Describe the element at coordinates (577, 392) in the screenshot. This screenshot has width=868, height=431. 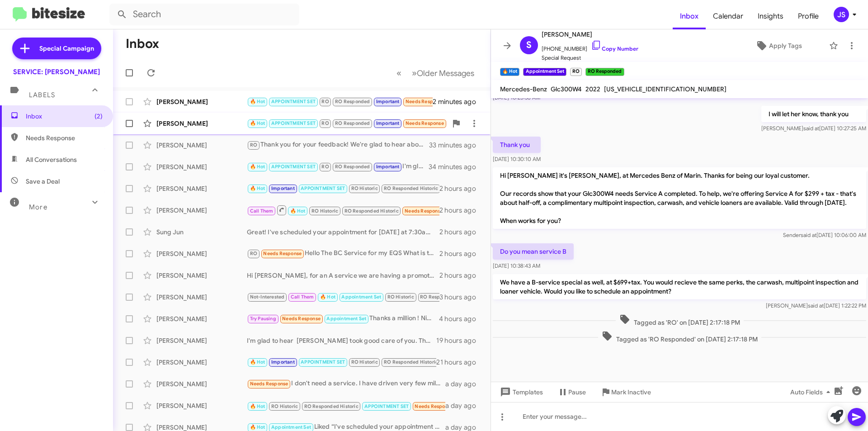
I see `span: Pause` at that location.